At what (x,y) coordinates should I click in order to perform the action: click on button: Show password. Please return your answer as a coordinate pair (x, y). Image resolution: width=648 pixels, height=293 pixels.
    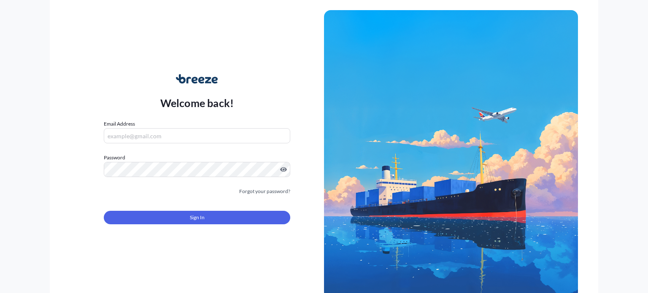
    Looking at the image, I should click on (283, 169).